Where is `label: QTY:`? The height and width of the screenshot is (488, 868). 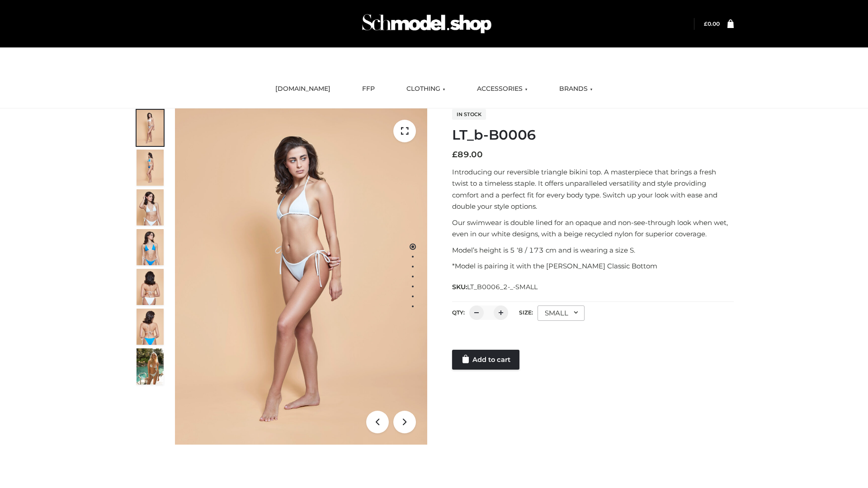 label: QTY: is located at coordinates (458, 312).